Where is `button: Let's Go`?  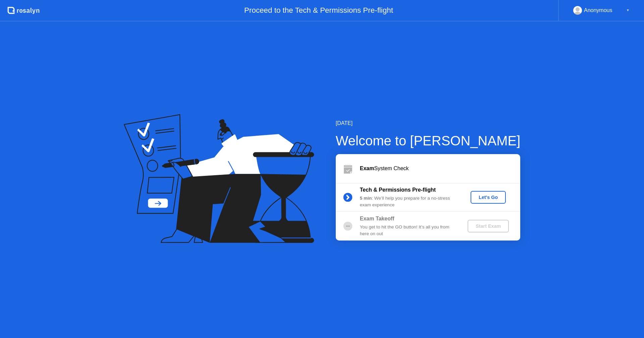 button: Let's Go is located at coordinates (488, 197).